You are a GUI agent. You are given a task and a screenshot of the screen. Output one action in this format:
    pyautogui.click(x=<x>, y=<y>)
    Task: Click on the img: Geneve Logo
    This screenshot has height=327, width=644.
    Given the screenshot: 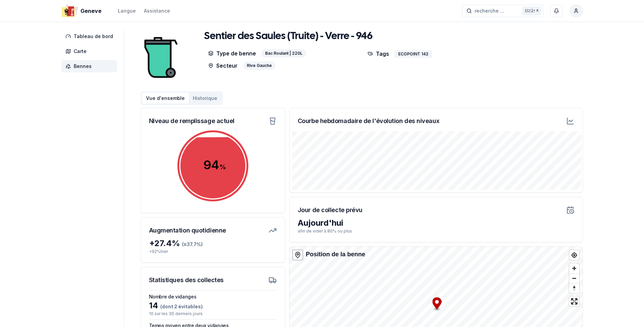 What is the action you would take?
    pyautogui.click(x=69, y=11)
    